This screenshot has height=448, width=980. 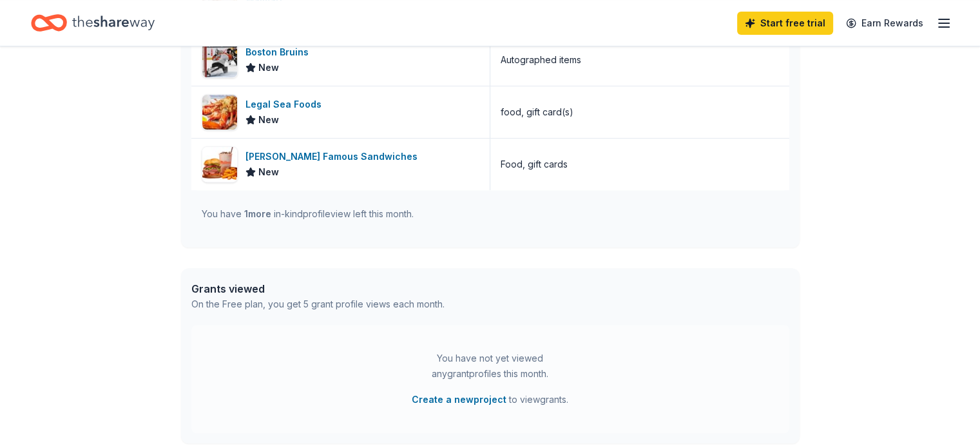 What do you see at coordinates (536, 112) in the screenshot?
I see `div: food, gift card(s)` at bounding box center [536, 112].